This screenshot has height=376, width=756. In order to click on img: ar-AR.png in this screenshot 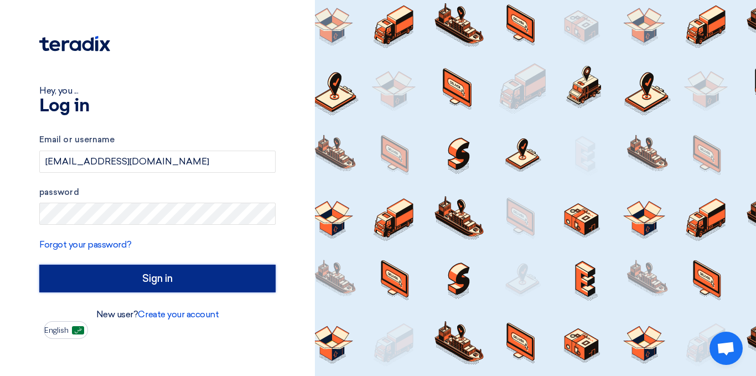, I will do `click(78, 330)`.